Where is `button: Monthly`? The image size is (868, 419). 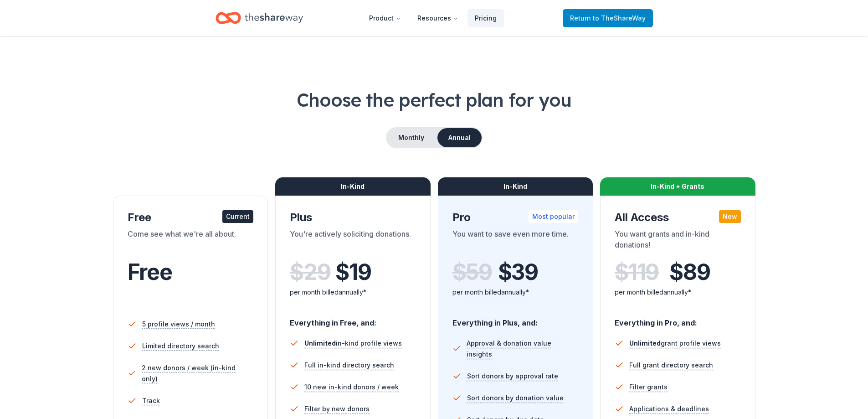 button: Monthly is located at coordinates (411, 137).